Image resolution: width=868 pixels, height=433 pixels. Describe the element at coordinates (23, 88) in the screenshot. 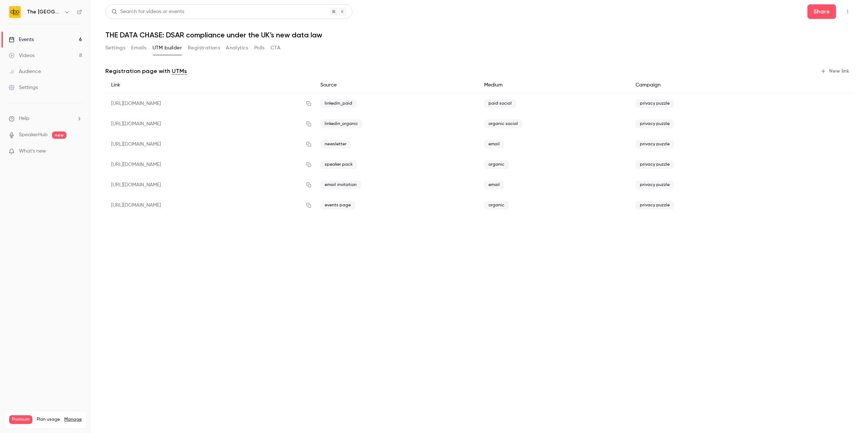

I see `div: Settings` at that location.